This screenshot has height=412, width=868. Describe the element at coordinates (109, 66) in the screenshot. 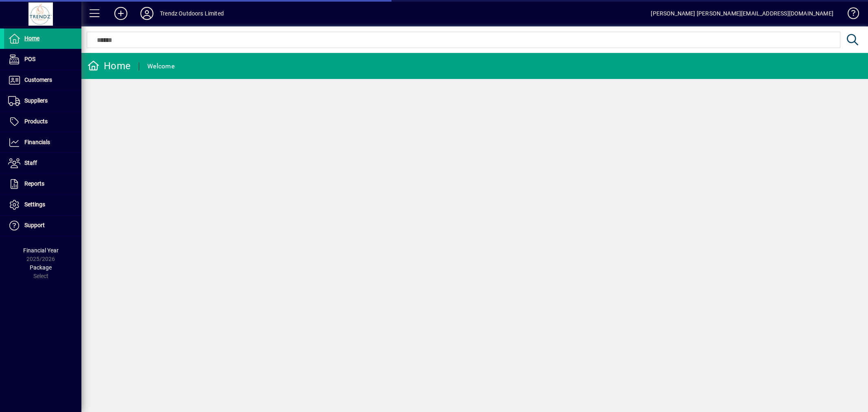

I see `div: Home` at that location.